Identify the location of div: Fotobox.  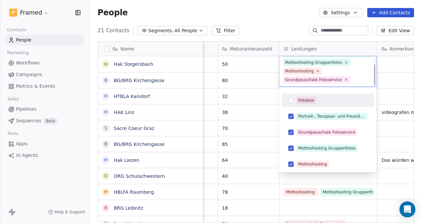
(306, 100).